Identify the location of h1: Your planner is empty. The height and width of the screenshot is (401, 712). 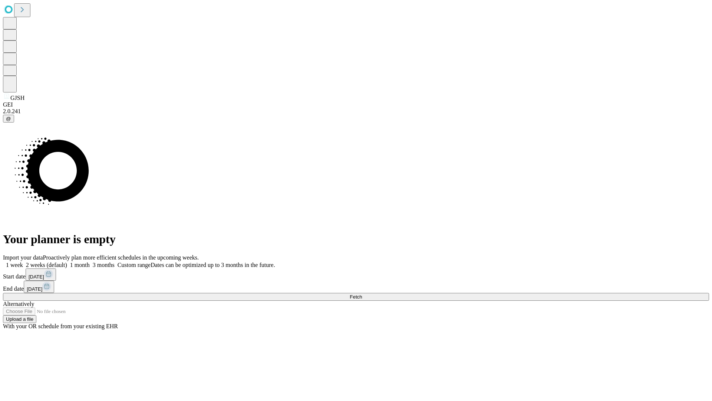
(356, 239).